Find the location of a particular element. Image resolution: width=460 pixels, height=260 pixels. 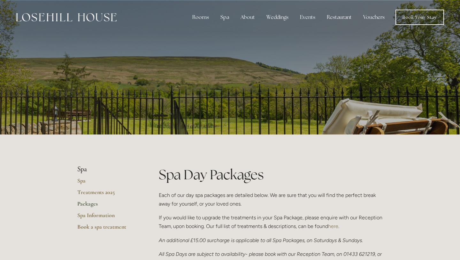

h1: Spa Day Packages is located at coordinates (271, 174).